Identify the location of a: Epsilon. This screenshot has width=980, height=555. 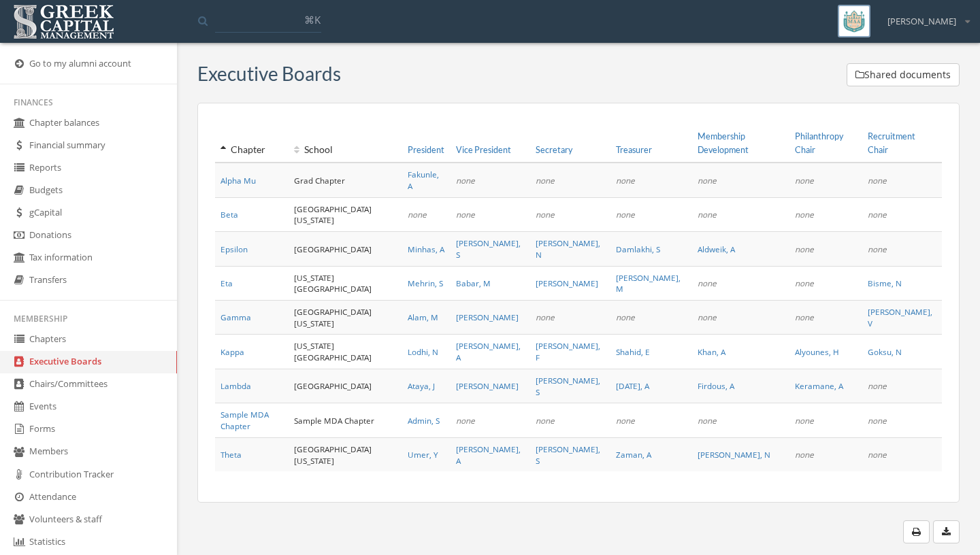
(234, 249).